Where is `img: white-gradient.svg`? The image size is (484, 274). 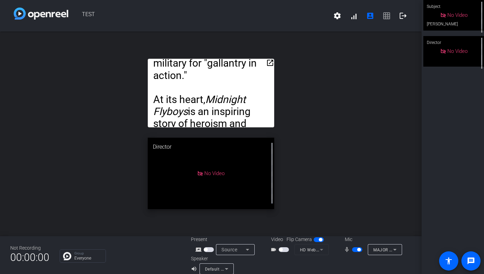 img: white-gradient.svg is located at coordinates (41, 13).